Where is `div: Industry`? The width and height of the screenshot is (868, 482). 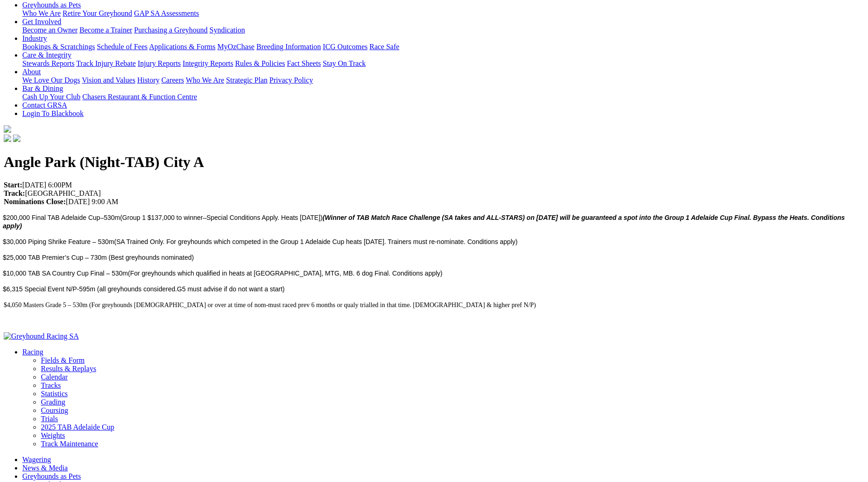 div: Industry is located at coordinates (443, 47).